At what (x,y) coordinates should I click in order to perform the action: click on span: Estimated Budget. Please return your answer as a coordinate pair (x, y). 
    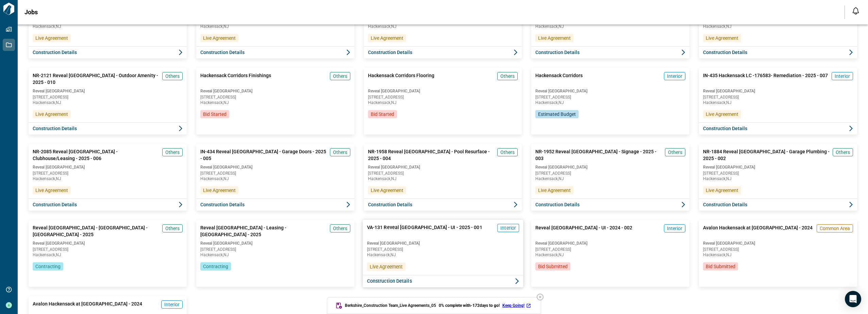
    Looking at the image, I should click on (557, 114).